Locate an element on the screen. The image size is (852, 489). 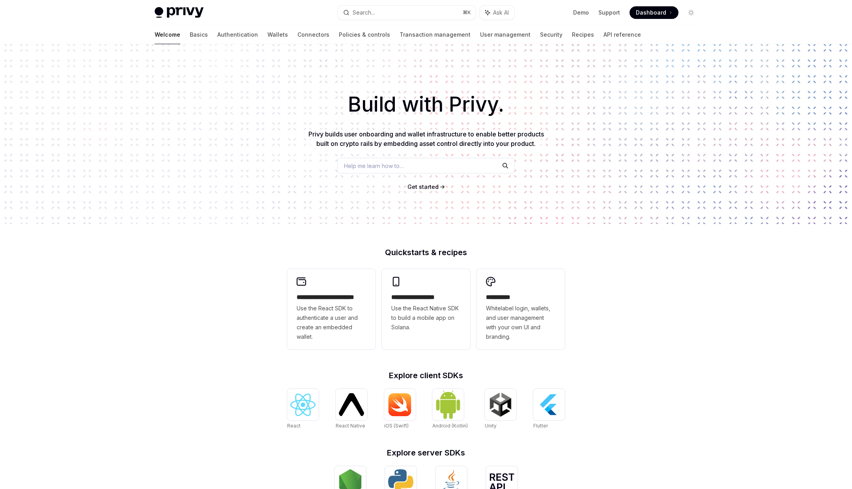
a: Demo is located at coordinates (581, 13).